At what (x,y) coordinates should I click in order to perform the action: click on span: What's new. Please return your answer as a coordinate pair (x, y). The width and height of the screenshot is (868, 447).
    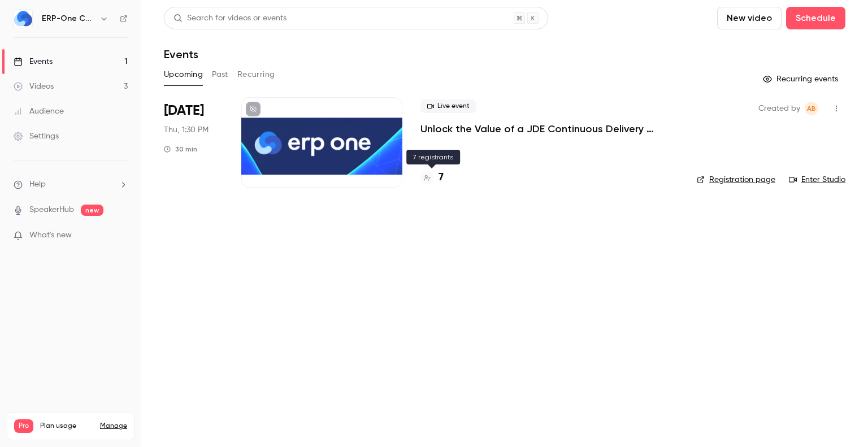
    Looking at the image, I should click on (50, 235).